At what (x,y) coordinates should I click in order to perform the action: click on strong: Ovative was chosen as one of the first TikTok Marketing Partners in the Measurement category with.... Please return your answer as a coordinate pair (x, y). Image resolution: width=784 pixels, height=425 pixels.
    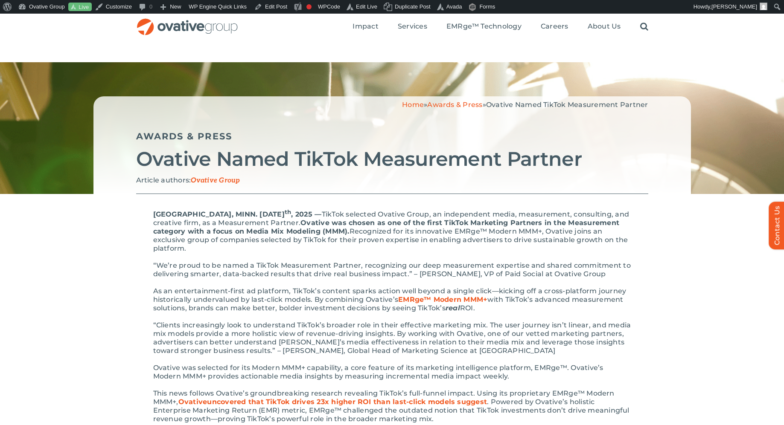
    Looking at the image, I should click on (386, 227).